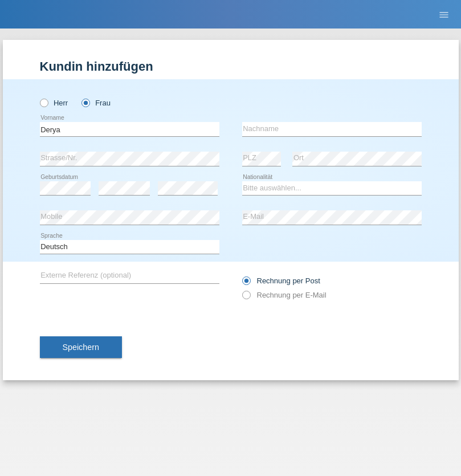  I want to click on label: Rechnung per Post, so click(281, 281).